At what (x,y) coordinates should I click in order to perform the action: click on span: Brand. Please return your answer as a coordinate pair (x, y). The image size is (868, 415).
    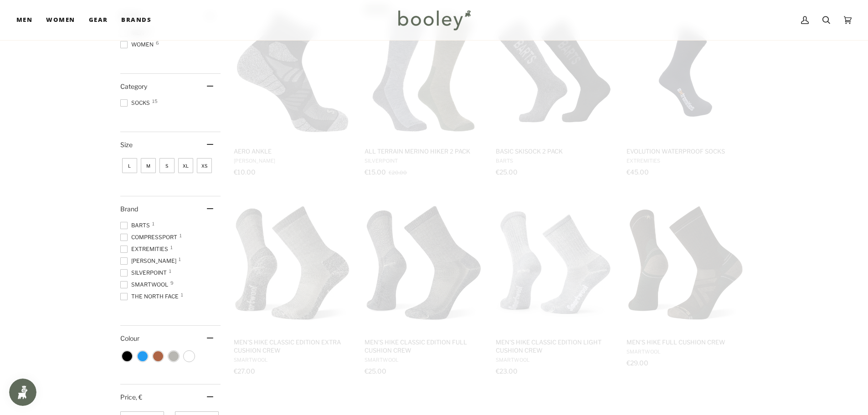
    Looking at the image, I should click on (129, 209).